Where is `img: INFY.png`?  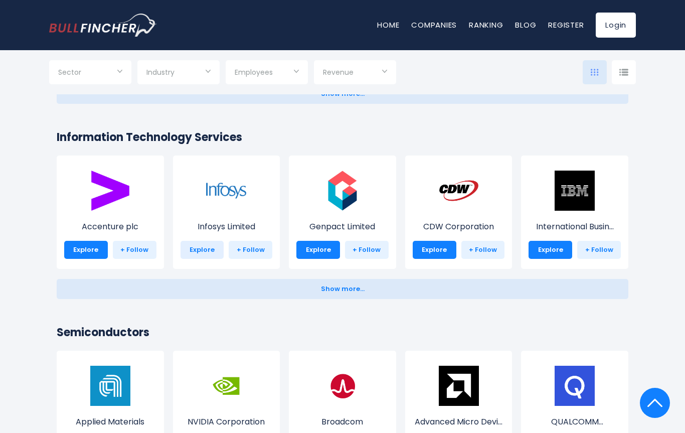
img: INFY.png is located at coordinates (226, 191).